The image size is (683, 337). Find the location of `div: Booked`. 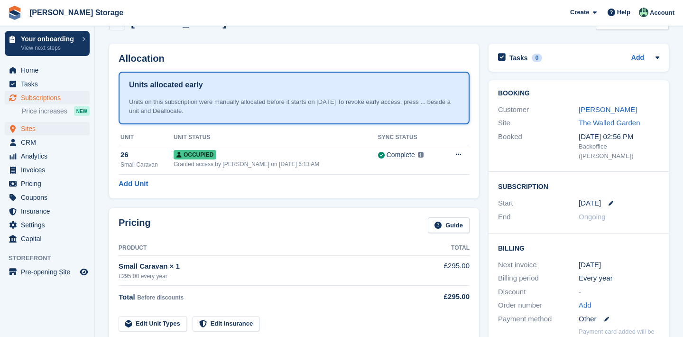

div: Booked is located at coordinates (538, 146).